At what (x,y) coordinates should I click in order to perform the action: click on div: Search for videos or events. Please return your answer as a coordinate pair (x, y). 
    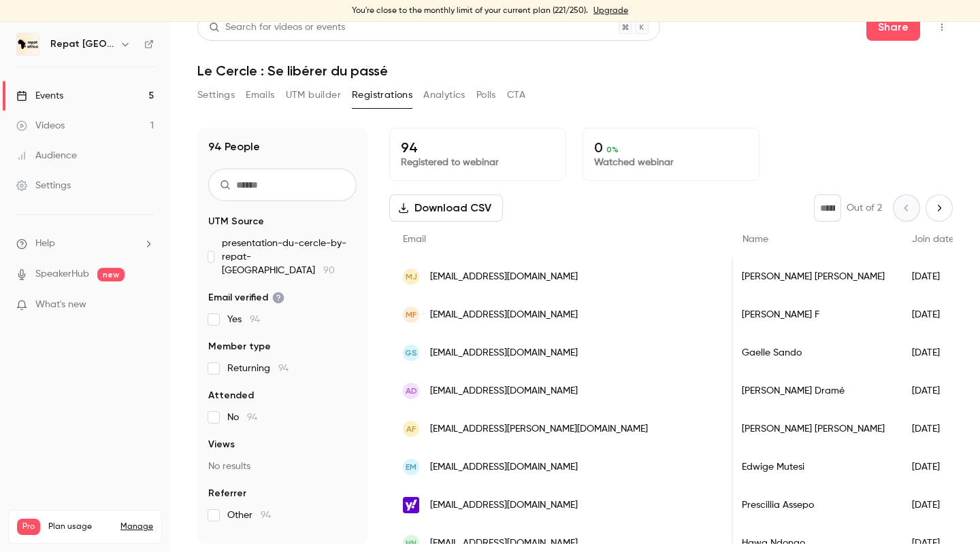
    Looking at the image, I should click on (277, 27).